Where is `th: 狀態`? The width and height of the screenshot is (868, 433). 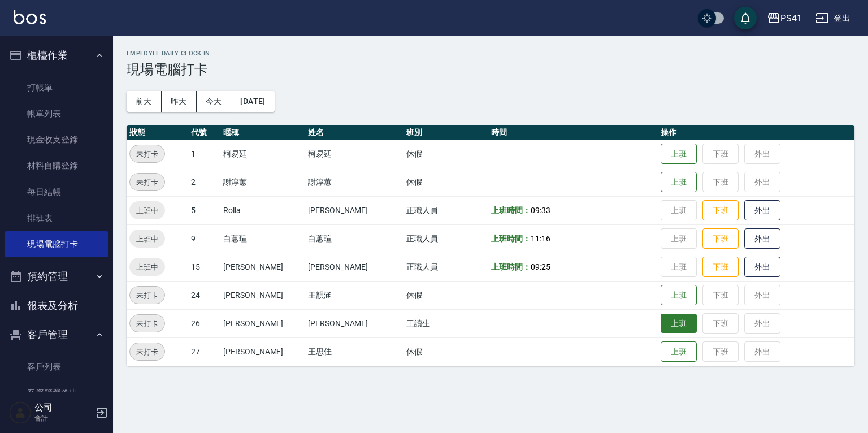 th: 狀態 is located at coordinates (157, 133).